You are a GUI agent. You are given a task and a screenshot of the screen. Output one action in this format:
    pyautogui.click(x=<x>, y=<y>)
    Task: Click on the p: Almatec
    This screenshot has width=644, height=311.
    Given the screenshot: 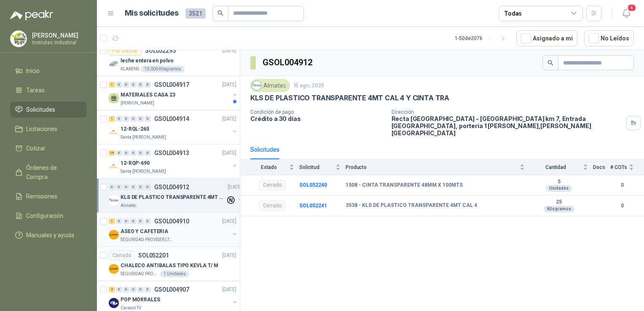 What is the action you would take?
    pyautogui.click(x=128, y=206)
    